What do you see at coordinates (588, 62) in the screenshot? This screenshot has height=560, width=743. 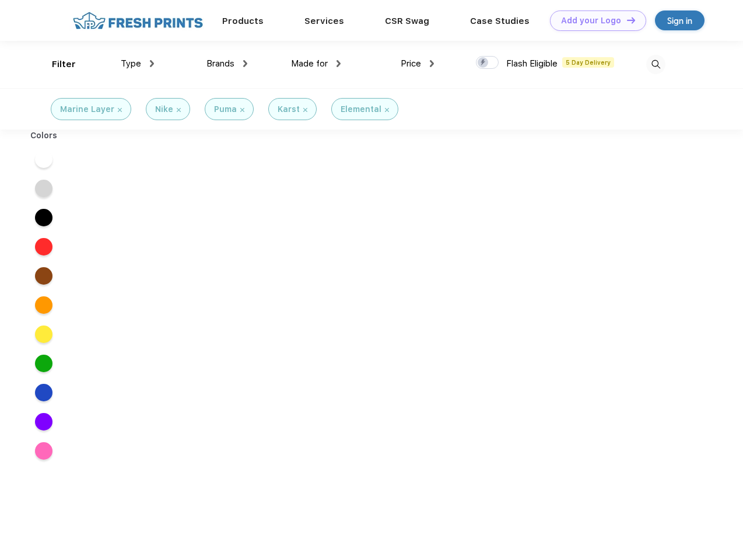 I see `span: 5 Day Delivery` at bounding box center [588, 62].